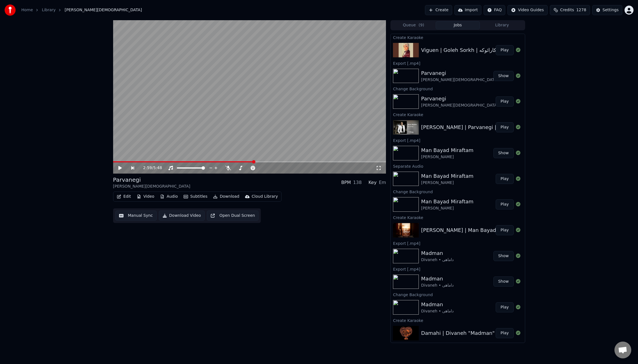 This screenshot has width=638, height=364. What do you see at coordinates (346, 182) in the screenshot?
I see `div: BPM` at bounding box center [346, 182].